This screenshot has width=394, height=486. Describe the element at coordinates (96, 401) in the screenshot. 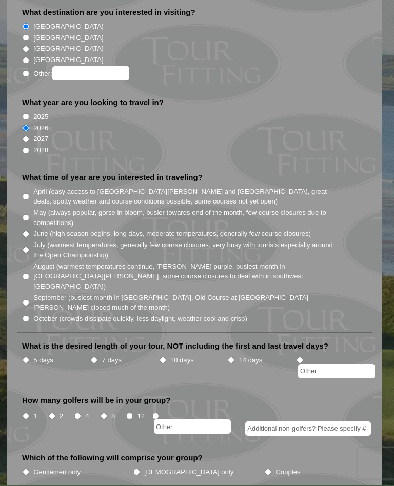

I see `label: How many golfers will be in your group?` at that location.